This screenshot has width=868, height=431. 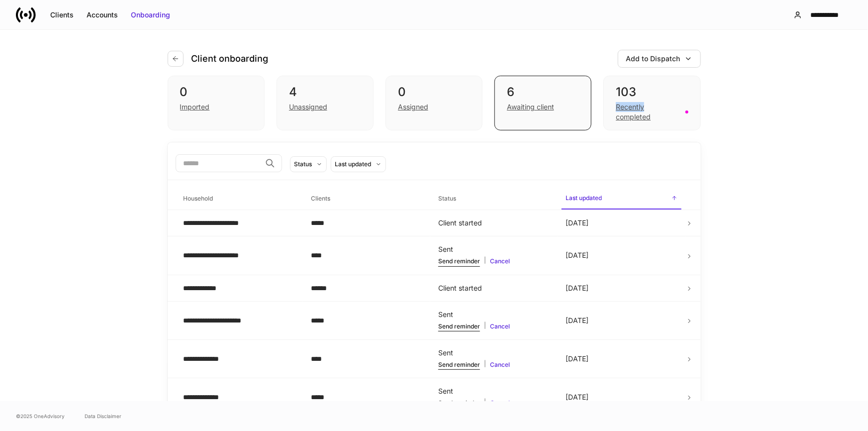 I want to click on button: Last updated, so click(x=358, y=164).